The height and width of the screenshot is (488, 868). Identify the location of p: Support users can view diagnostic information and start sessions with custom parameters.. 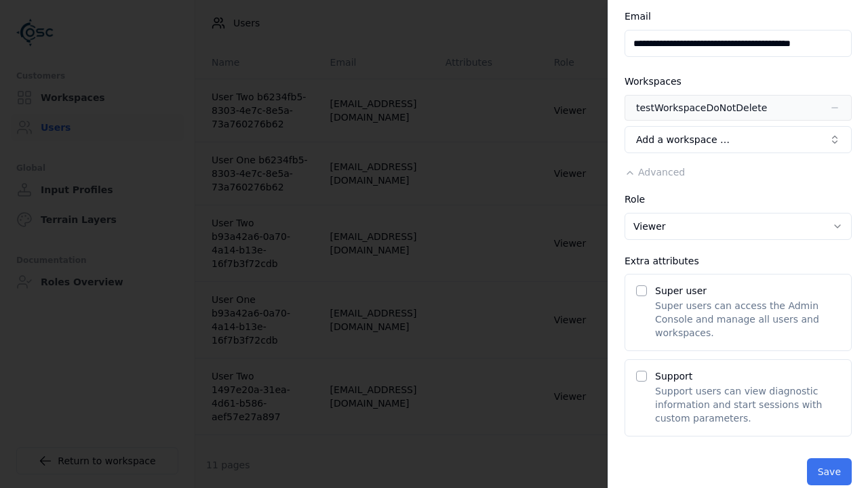
(747, 405).